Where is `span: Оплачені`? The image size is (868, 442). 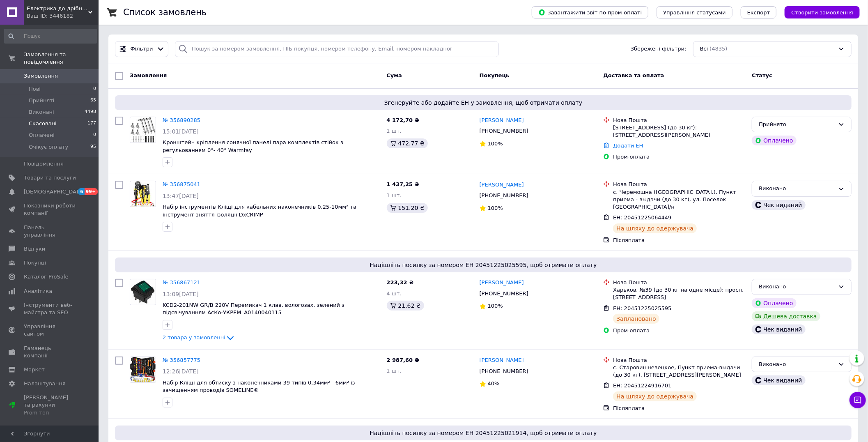
span: Оплачені is located at coordinates (41, 135).